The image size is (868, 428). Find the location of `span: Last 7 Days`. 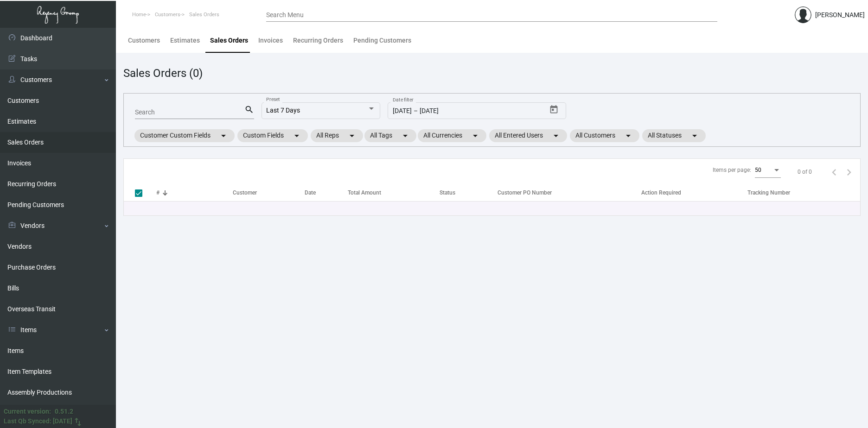

span: Last 7 Days is located at coordinates (283, 111).